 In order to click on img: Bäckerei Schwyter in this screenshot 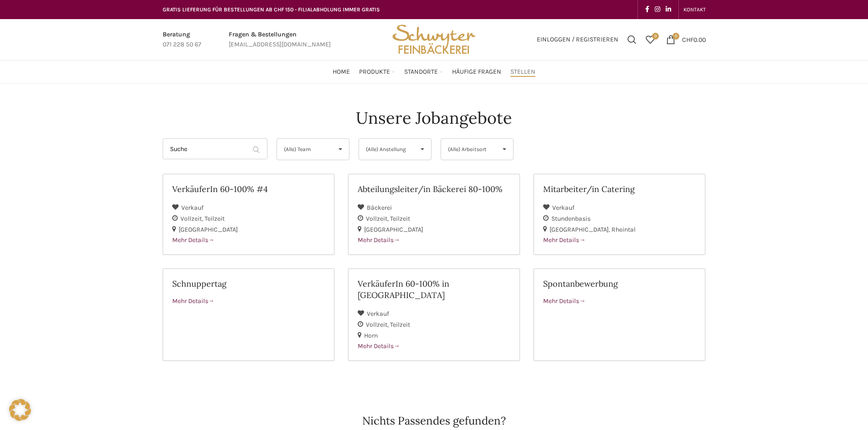, I will do `click(434, 40)`.